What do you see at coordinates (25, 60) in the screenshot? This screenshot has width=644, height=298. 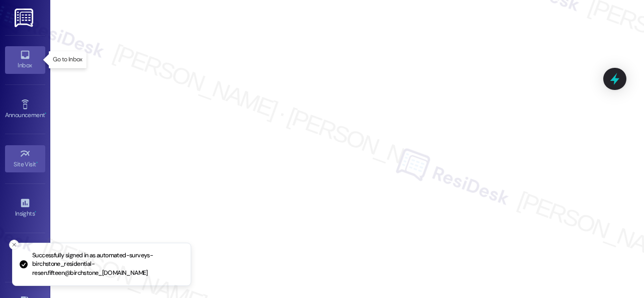 I see `a: Inbox` at bounding box center [25, 60].